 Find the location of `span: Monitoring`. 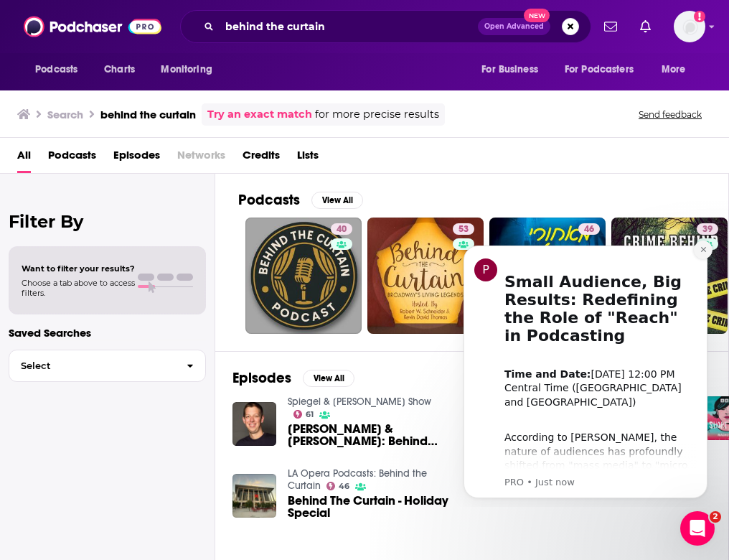

span: Monitoring is located at coordinates (186, 69).